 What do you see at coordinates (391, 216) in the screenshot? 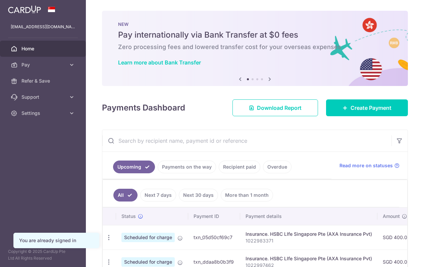
I see `span: Amount` at bounding box center [391, 216].